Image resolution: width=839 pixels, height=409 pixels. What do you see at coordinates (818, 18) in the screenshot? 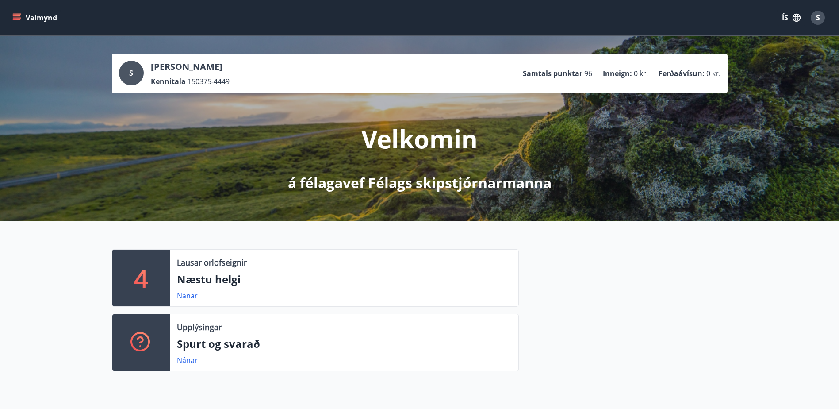
I see `button: S` at bounding box center [818, 18].